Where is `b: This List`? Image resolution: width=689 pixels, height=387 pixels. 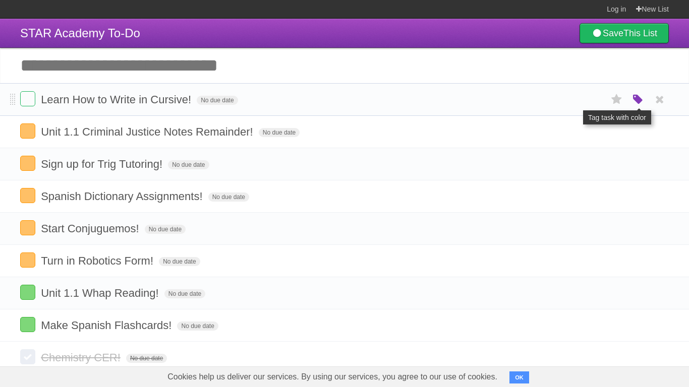
b: This List is located at coordinates (640, 33).